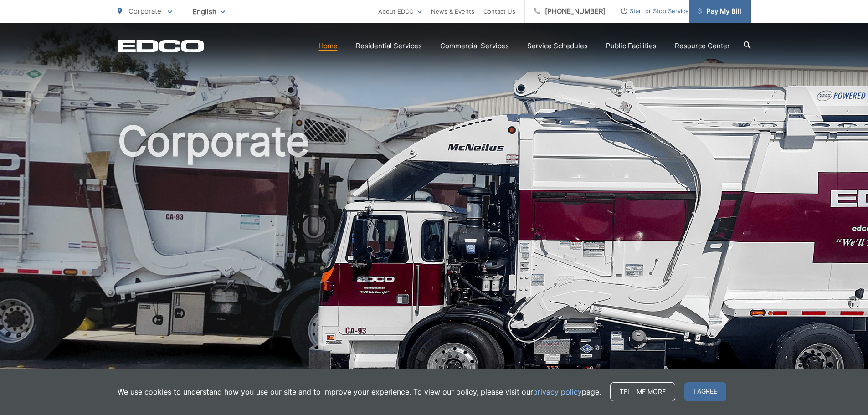 The width and height of the screenshot is (868, 415). I want to click on p: We use cookies to understand how you use our site and to improve your experience. To view our pol..., so click(359, 392).